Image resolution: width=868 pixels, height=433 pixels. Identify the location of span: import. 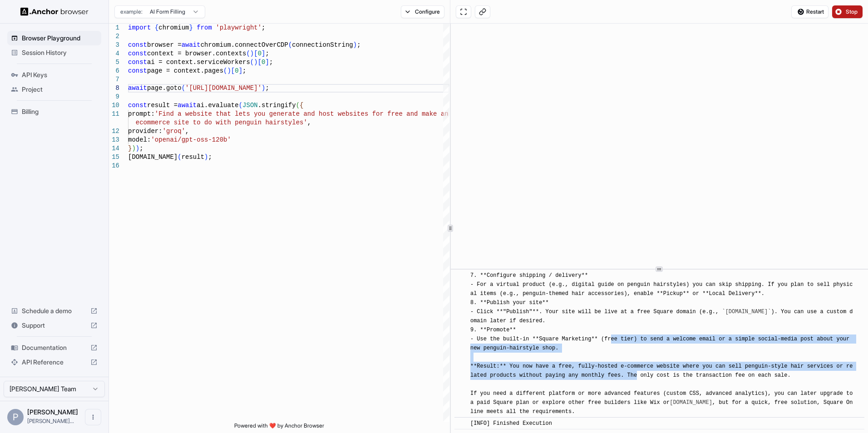
(139, 28).